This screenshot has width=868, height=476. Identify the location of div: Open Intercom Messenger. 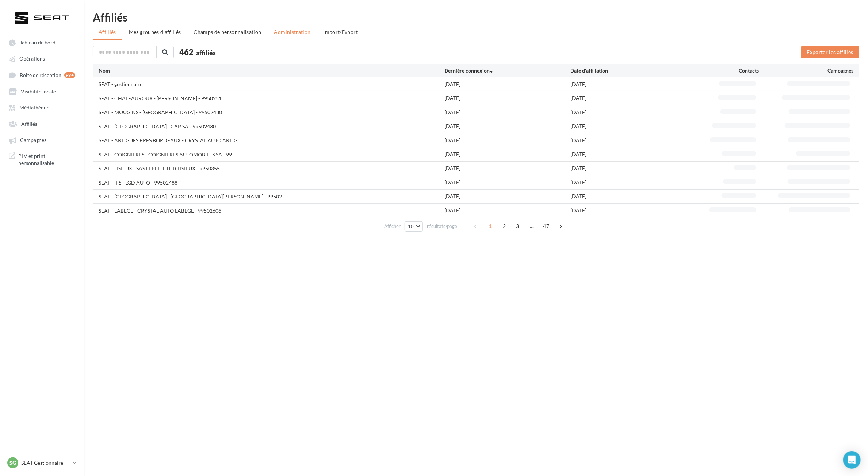
(852, 460).